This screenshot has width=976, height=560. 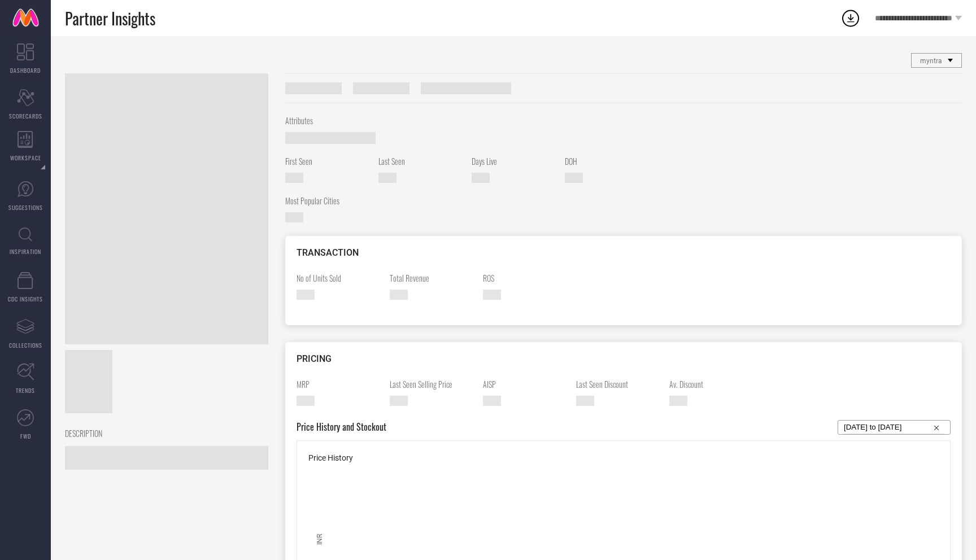 I want to click on div: TRANSACTION, so click(x=623, y=253).